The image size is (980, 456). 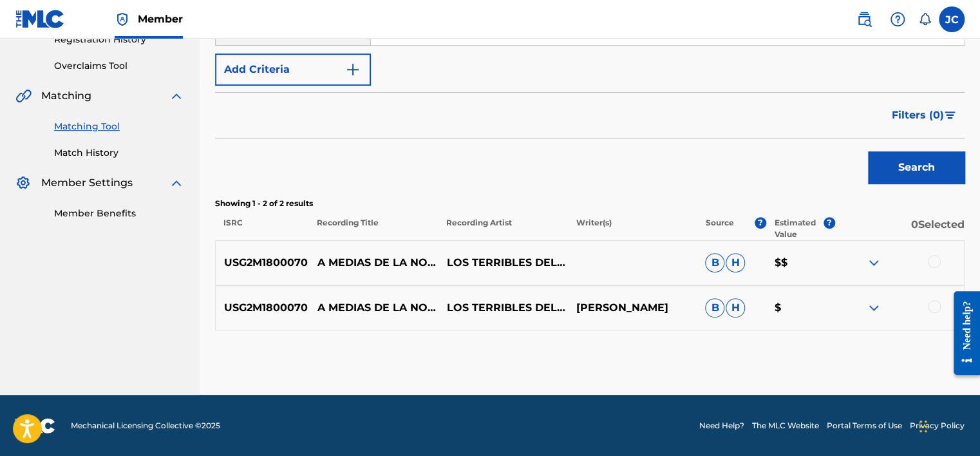 What do you see at coordinates (924, 19) in the screenshot?
I see `div: Notifications` at bounding box center [924, 19].